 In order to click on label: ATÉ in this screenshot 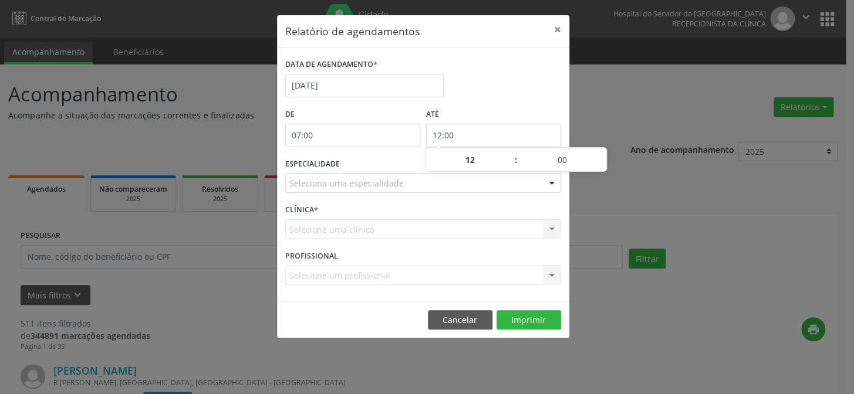, I will do `click(493, 114)`.